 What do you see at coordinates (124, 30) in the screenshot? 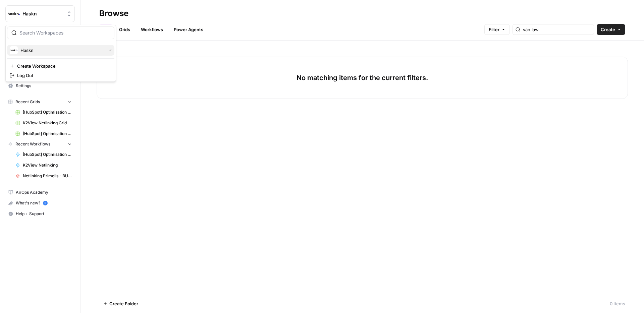
I see `a: Grids` at bounding box center [124, 30].